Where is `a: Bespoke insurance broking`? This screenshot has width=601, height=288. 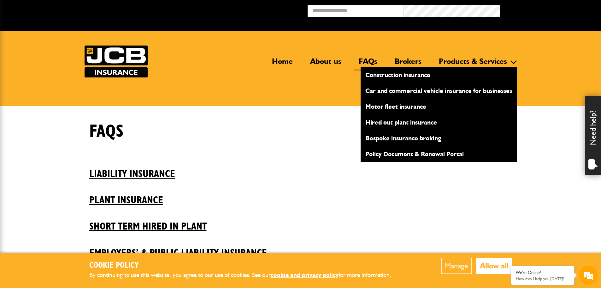 a: Bespoke insurance broking is located at coordinates (439, 138).